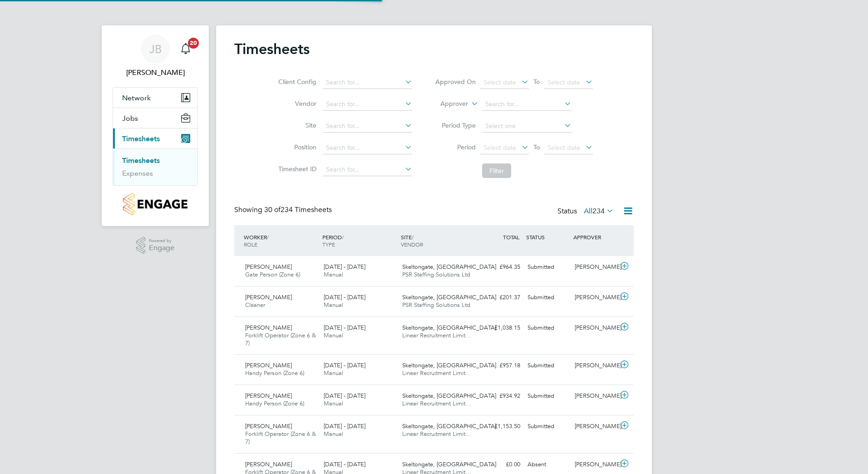 This screenshot has height=474, width=868. What do you see at coordinates (547, 237) in the screenshot?
I see `div: STATUS` at bounding box center [547, 237].